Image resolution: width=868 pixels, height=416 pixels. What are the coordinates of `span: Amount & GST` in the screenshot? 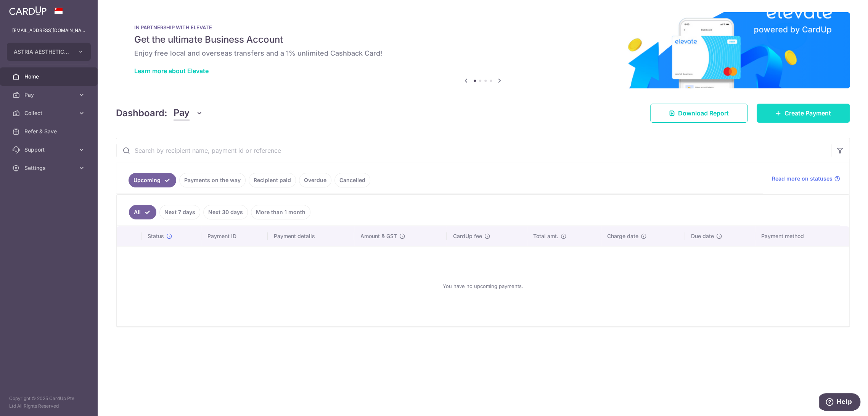 It's located at (379, 236).